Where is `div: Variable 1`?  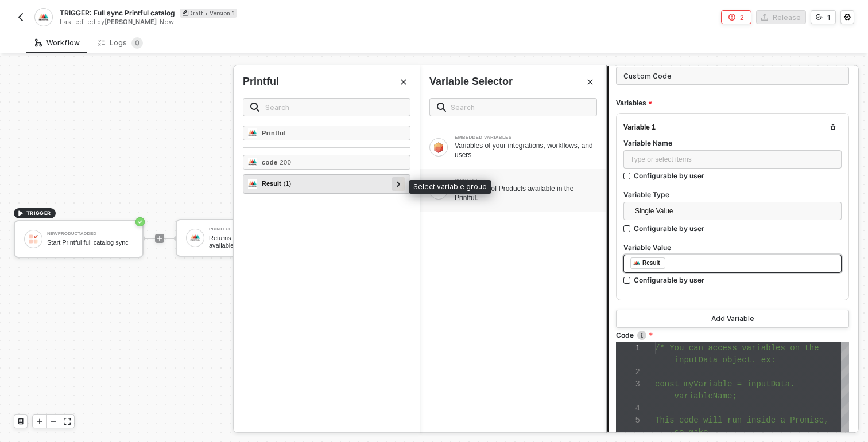
div: Variable 1 is located at coordinates (640, 128).